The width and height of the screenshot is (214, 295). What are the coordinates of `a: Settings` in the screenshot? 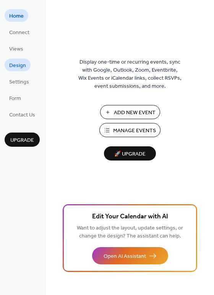 It's located at (19, 81).